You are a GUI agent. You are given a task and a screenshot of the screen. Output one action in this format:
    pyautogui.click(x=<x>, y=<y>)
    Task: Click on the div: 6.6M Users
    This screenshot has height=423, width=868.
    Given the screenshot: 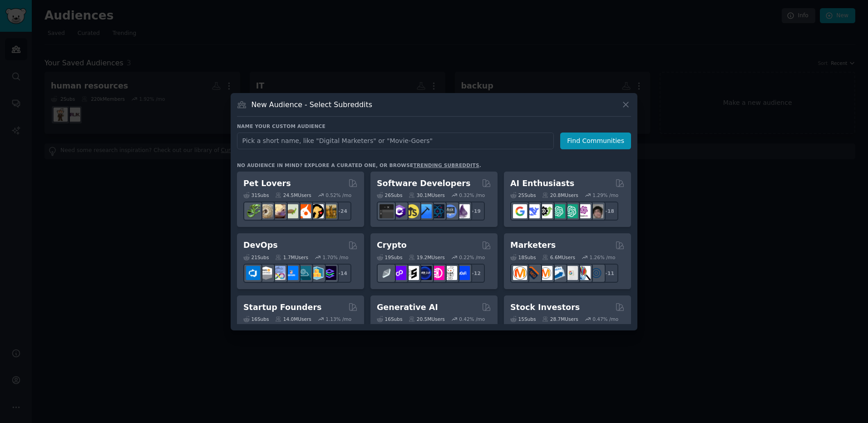 What is the action you would take?
    pyautogui.click(x=558, y=257)
    